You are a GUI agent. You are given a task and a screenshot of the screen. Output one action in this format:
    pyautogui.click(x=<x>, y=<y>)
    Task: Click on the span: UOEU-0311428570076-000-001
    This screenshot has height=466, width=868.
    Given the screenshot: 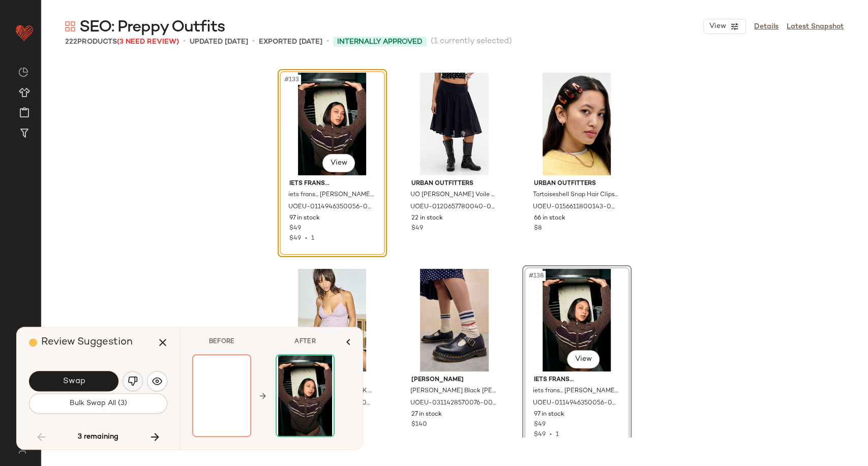 What is the action you would take?
    pyautogui.click(x=453, y=404)
    